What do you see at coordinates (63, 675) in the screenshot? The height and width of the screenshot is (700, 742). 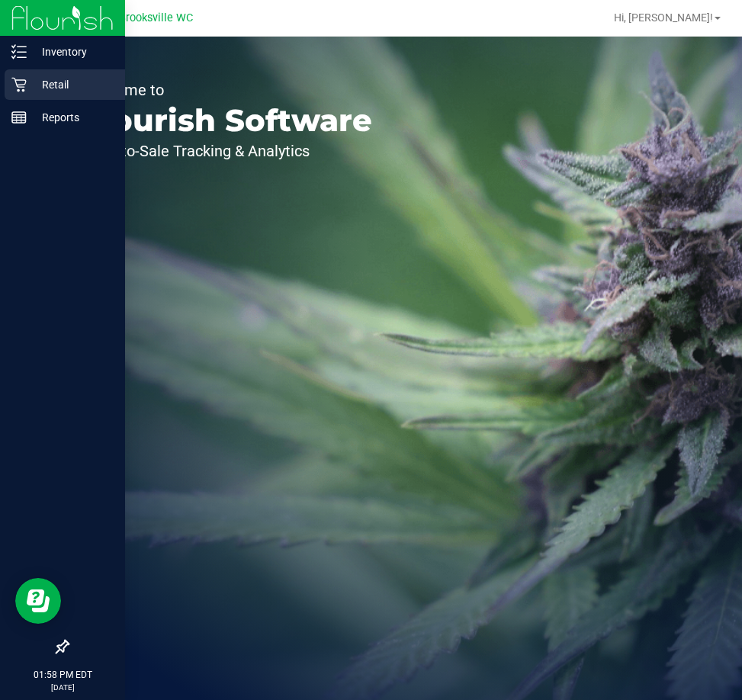 I see `p: 01:58 PM EDT` at bounding box center [63, 675].